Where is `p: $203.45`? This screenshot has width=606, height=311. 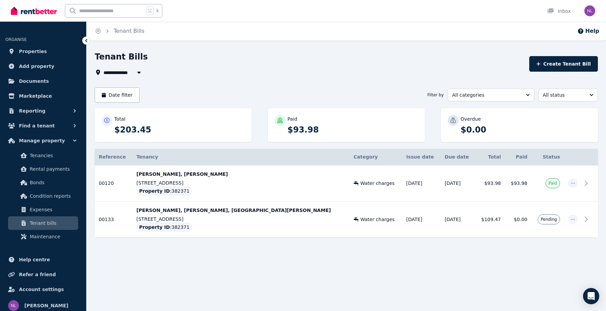
p: $203.45 is located at coordinates (180, 130).